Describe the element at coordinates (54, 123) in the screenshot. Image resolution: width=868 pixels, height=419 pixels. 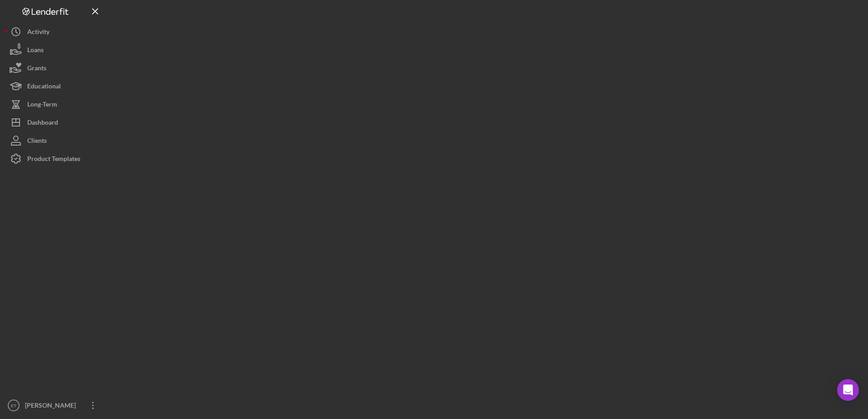
I see `a: Dashboard` at that location.